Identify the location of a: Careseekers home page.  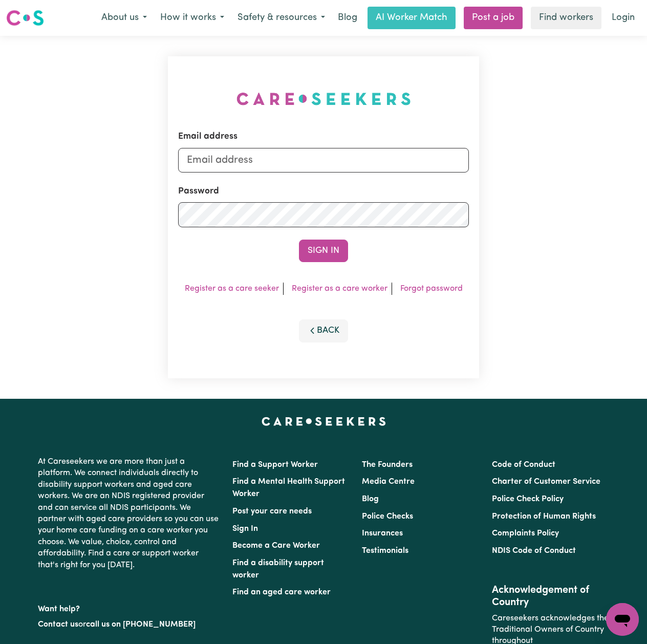
(323, 421).